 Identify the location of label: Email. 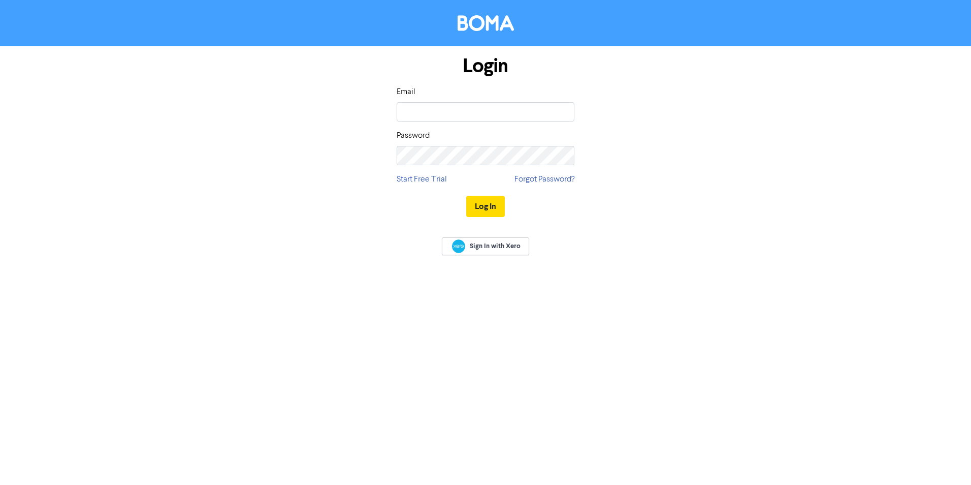
(406, 92).